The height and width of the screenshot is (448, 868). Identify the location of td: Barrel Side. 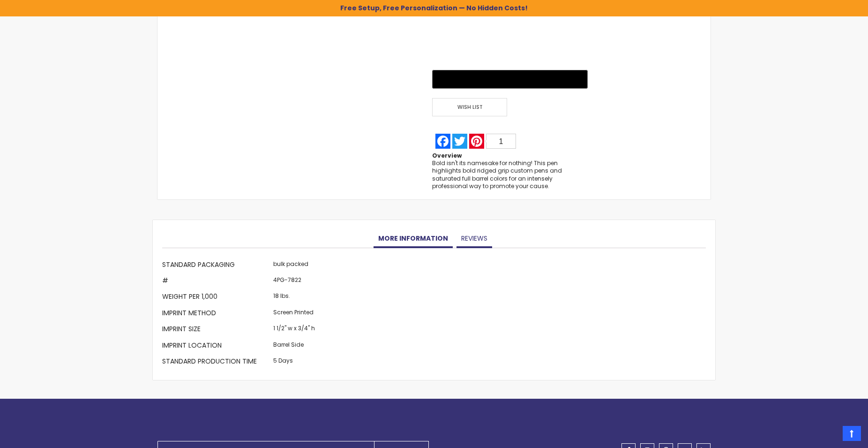
(294, 346).